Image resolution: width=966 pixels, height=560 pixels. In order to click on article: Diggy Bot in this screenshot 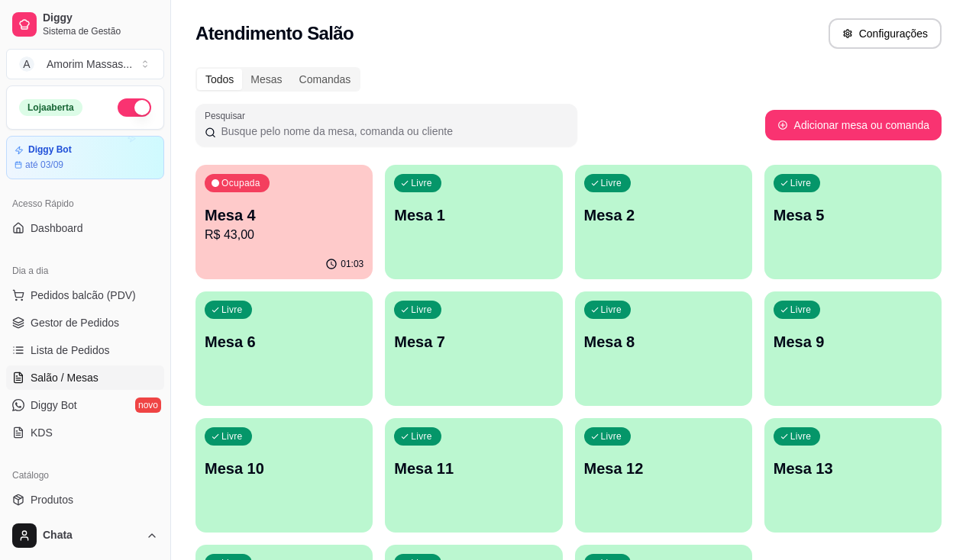, I will do `click(50, 150)`.